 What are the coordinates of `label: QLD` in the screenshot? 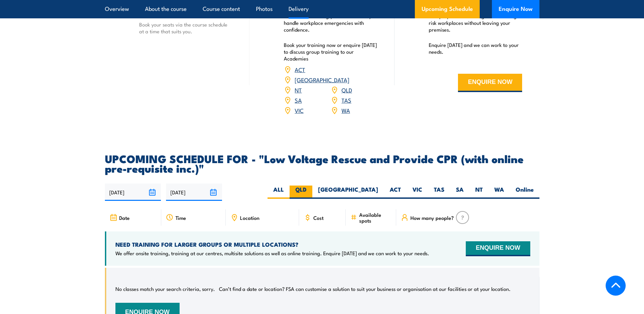 It's located at (301, 192).